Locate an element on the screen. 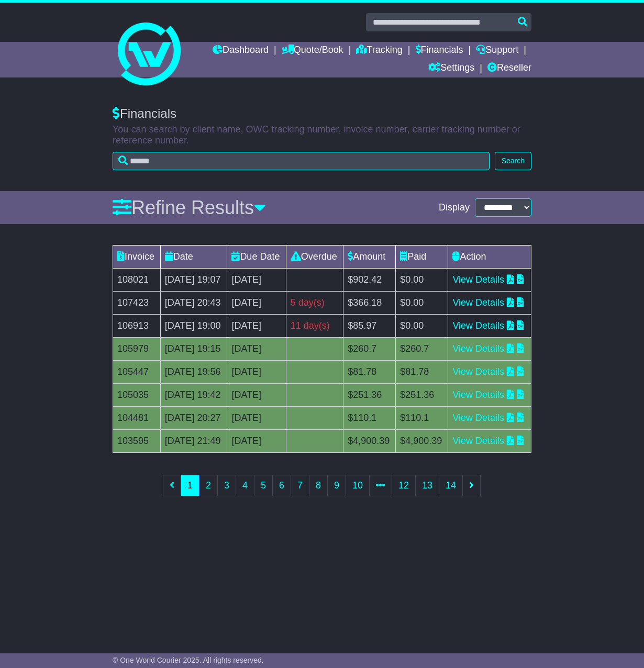 The width and height of the screenshot is (644, 668). td: 104481 is located at coordinates (137, 418).